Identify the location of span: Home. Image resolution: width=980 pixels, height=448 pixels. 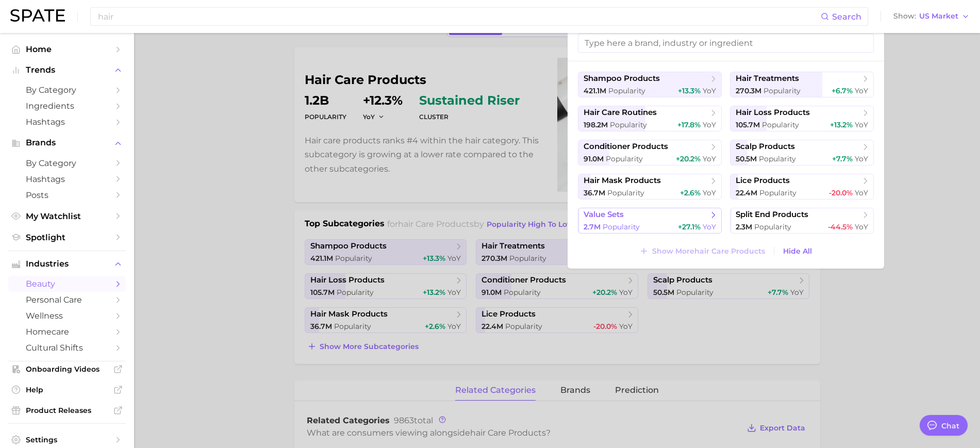
(67, 49).